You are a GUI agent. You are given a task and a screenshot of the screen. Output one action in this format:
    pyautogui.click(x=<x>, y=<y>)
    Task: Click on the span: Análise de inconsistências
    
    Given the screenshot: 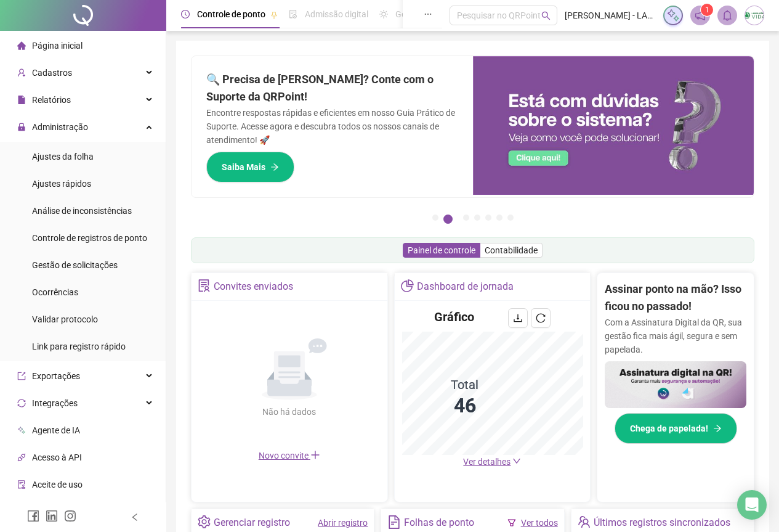 What is the action you would take?
    pyautogui.click(x=82, y=210)
    